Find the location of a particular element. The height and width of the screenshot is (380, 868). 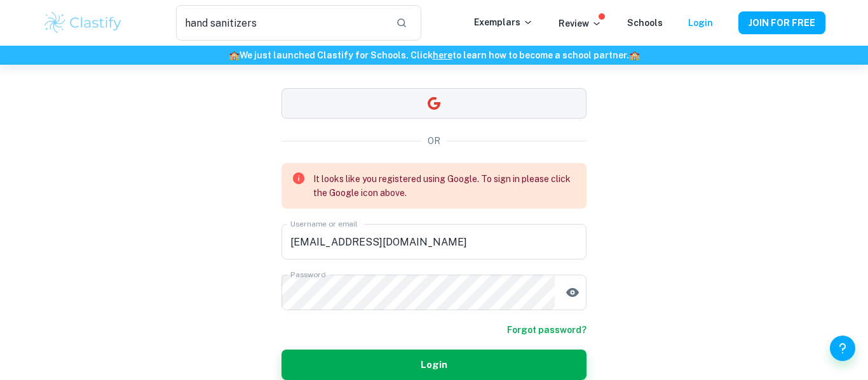

p: OR is located at coordinates (434, 141).